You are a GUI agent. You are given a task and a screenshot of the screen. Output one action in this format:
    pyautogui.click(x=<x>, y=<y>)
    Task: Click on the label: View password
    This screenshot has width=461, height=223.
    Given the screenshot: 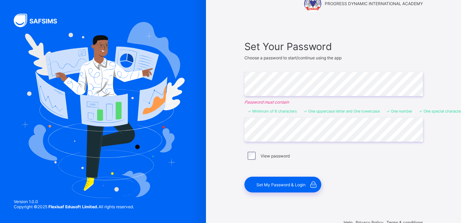 What is the action you would take?
    pyautogui.click(x=275, y=156)
    